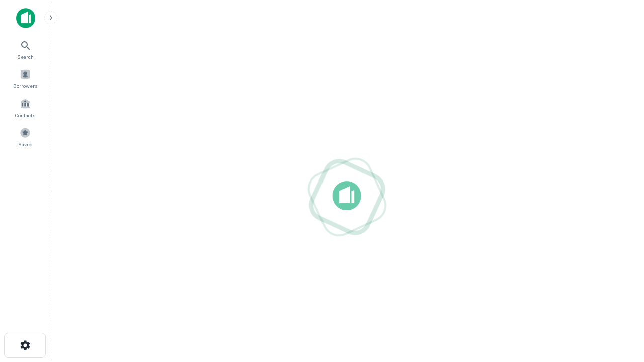 The image size is (644, 362). What do you see at coordinates (25, 137) in the screenshot?
I see `a: Saved` at bounding box center [25, 137].